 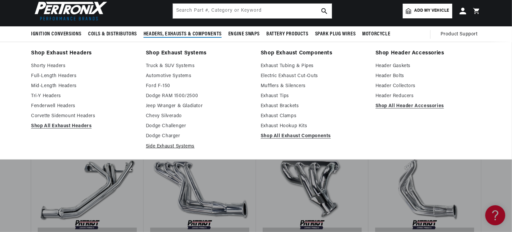 What do you see at coordinates (427, 11) in the screenshot?
I see `a: Add my vehicle` at bounding box center [427, 11].